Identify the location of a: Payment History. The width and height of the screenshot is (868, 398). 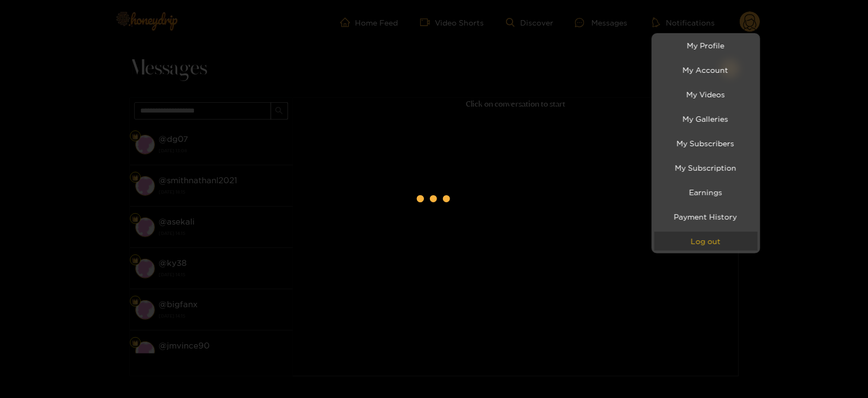
(706, 216).